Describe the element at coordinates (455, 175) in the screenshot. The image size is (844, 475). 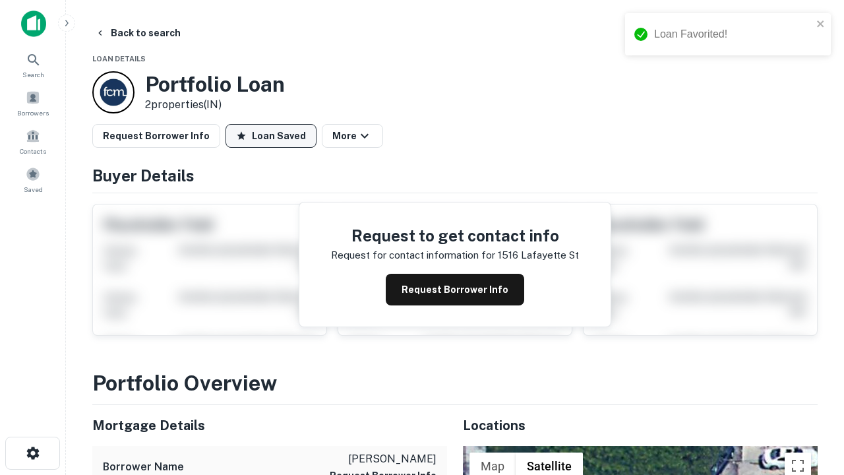
I see `h4: Buyer Details` at that location.